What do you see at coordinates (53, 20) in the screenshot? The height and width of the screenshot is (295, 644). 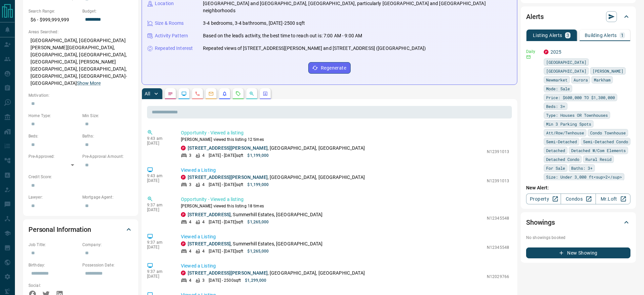 I see `p: $6 - $999,999,999` at bounding box center [53, 20].